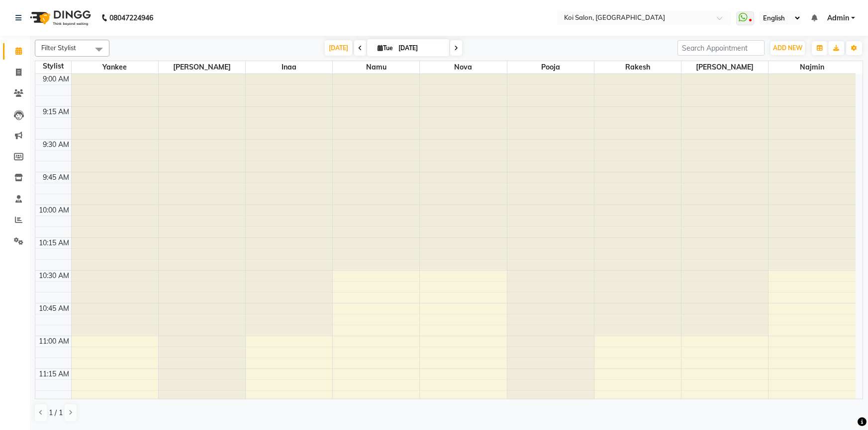 This screenshot has height=430, width=868. Describe the element at coordinates (54, 309) in the screenshot. I see `div: 10:45 AM` at that location.